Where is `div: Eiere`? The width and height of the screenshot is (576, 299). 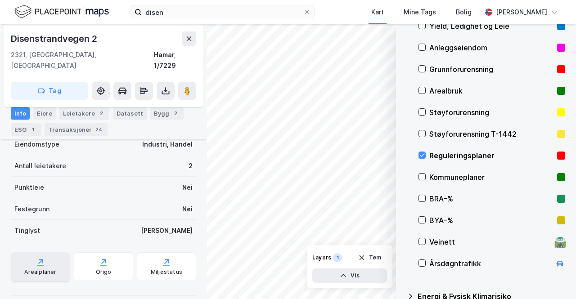
div: Eiere is located at coordinates (45, 113).